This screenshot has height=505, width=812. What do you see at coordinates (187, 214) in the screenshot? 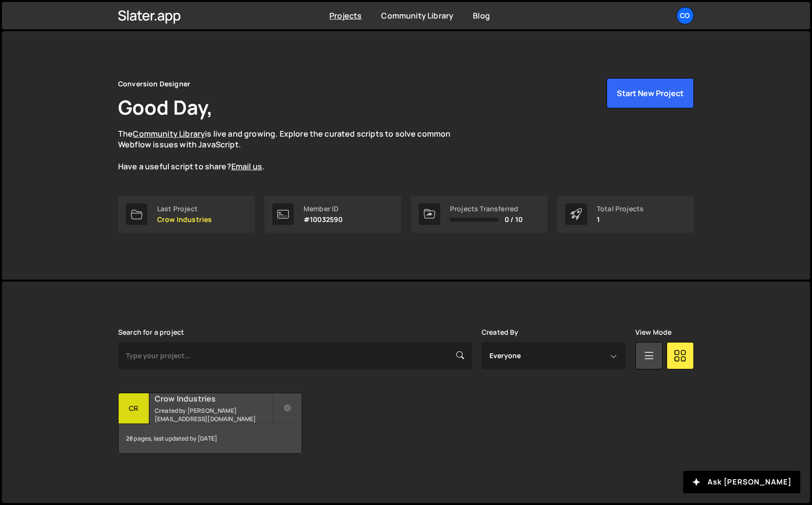
I see `a: Last Project Crow Industries` at bounding box center [187, 214].